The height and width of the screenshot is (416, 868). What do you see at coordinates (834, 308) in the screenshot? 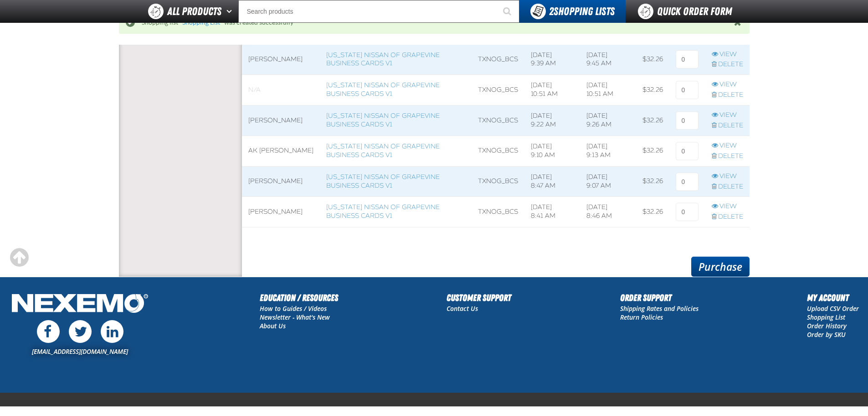
I see `a: Upload CSV Order` at bounding box center [834, 308].